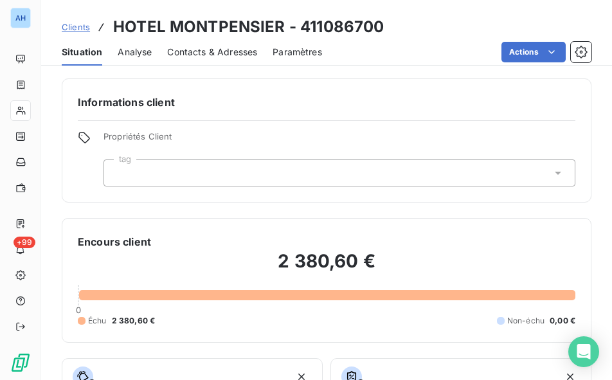 This screenshot has height=380, width=612. What do you see at coordinates (534, 52) in the screenshot?
I see `button: Actions` at bounding box center [534, 52].